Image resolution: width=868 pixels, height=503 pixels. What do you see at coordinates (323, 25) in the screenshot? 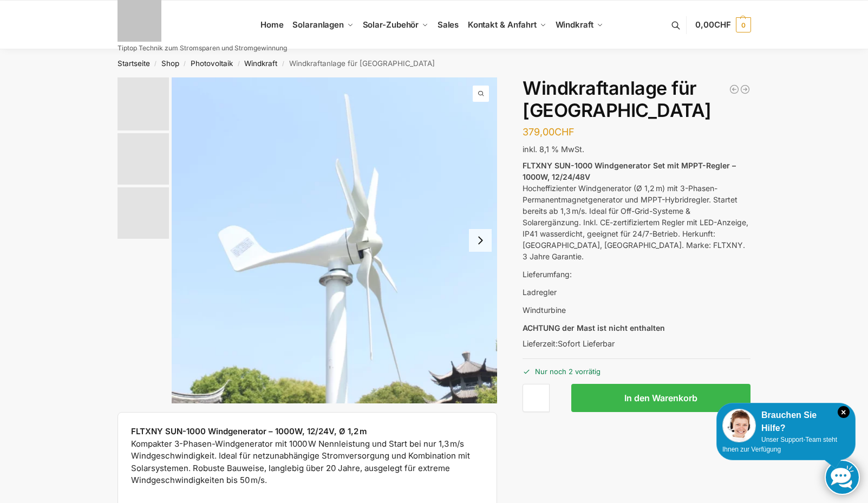
I see `a: Solaranlagen` at bounding box center [323, 25].